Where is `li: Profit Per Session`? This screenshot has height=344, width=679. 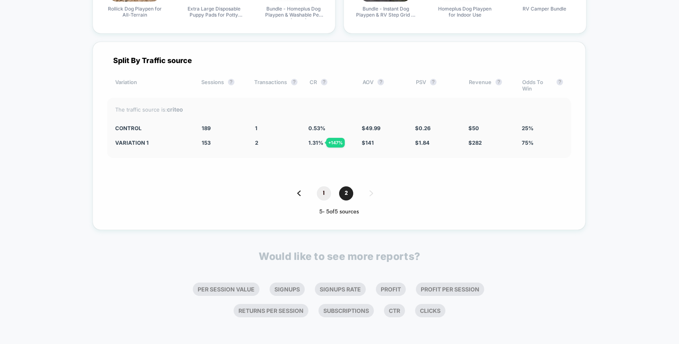 li: Profit Per Session is located at coordinates (450, 289).